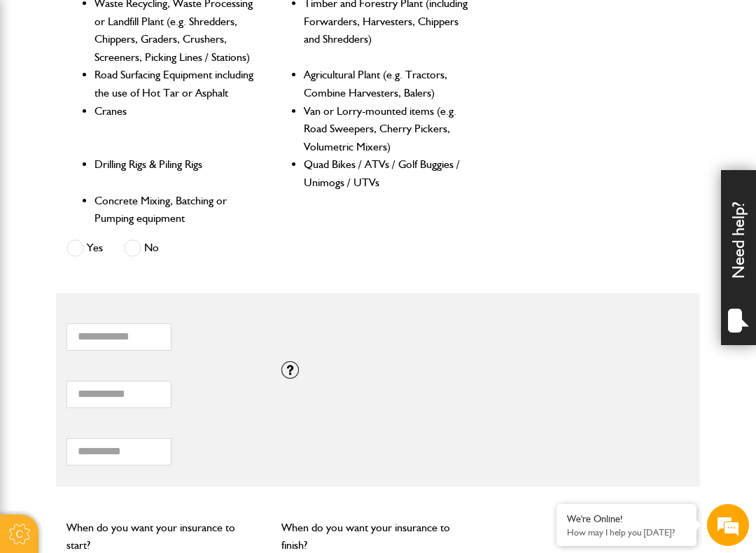 The width and height of the screenshot is (756, 553). What do you see at coordinates (389, 173) in the screenshot?
I see `li: Quad Bikes / ATVs / Golf Buggies / Unimogs / UTVs` at bounding box center [389, 173].